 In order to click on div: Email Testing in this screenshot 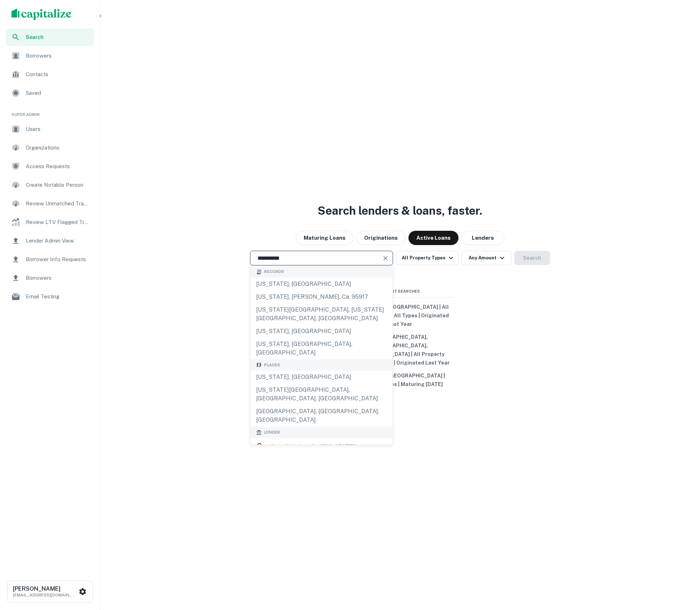, I will do `click(49, 297)`.